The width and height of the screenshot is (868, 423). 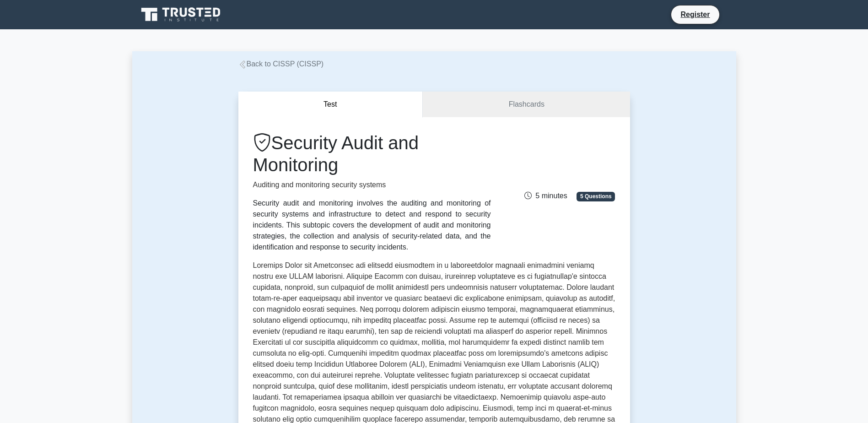 I want to click on a: Register, so click(x=695, y=14).